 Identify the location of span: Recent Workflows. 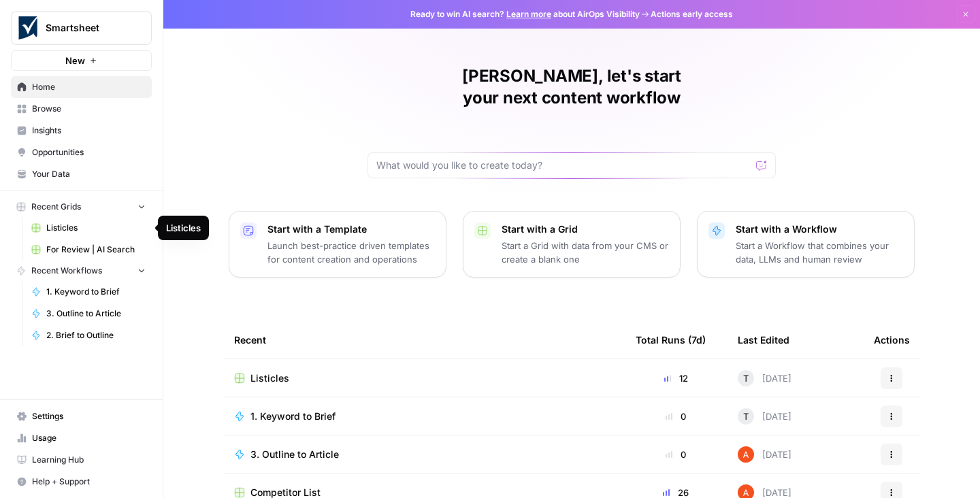
(67, 271).